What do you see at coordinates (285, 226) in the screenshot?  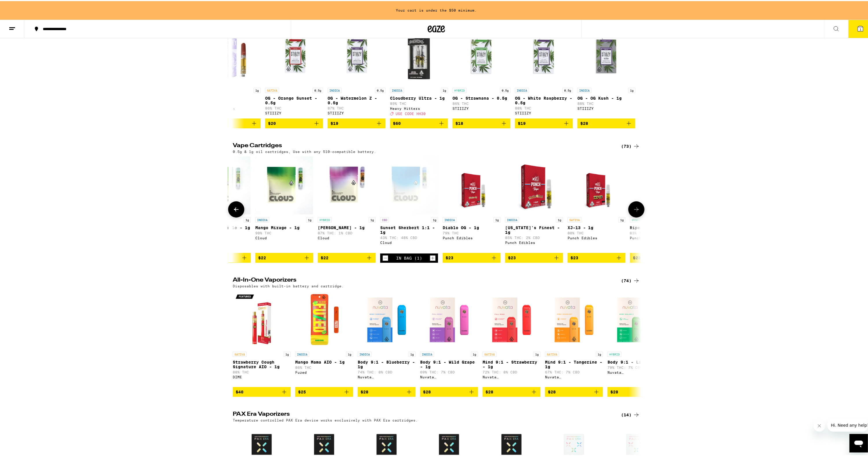 I see `p: Mango Mirage - 1g` at bounding box center [285, 226].